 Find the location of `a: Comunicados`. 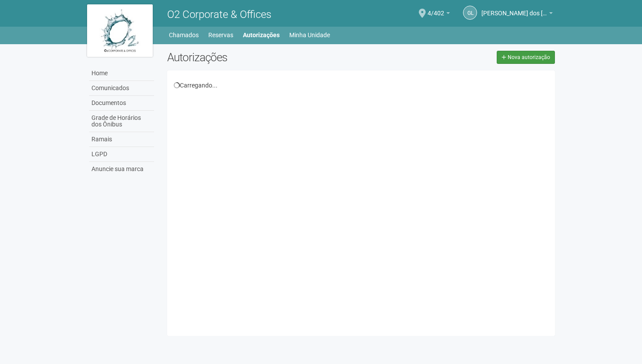

a: Comunicados is located at coordinates (122, 88).